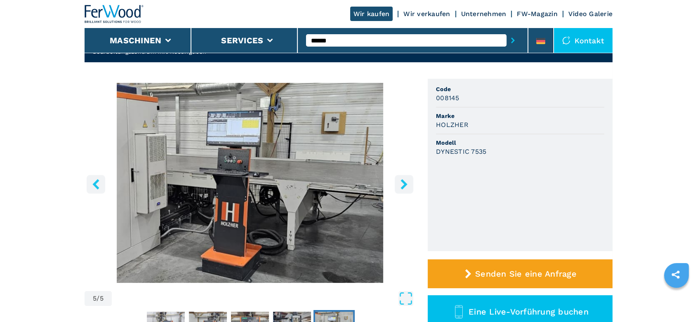  What do you see at coordinates (590, 14) in the screenshot?
I see `a: Video Galerie` at bounding box center [590, 14].